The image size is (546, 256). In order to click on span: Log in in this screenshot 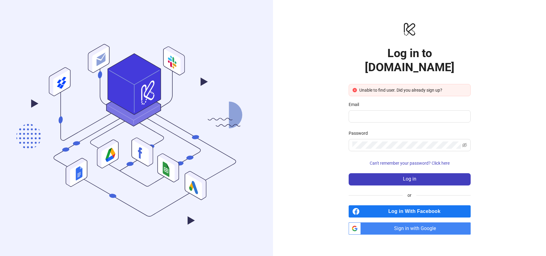, I will do `click(410, 179)`.